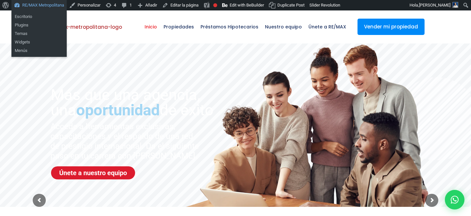  What do you see at coordinates (229, 27) in the screenshot?
I see `span: Préstamos Hipotecarios` at bounding box center [229, 27].